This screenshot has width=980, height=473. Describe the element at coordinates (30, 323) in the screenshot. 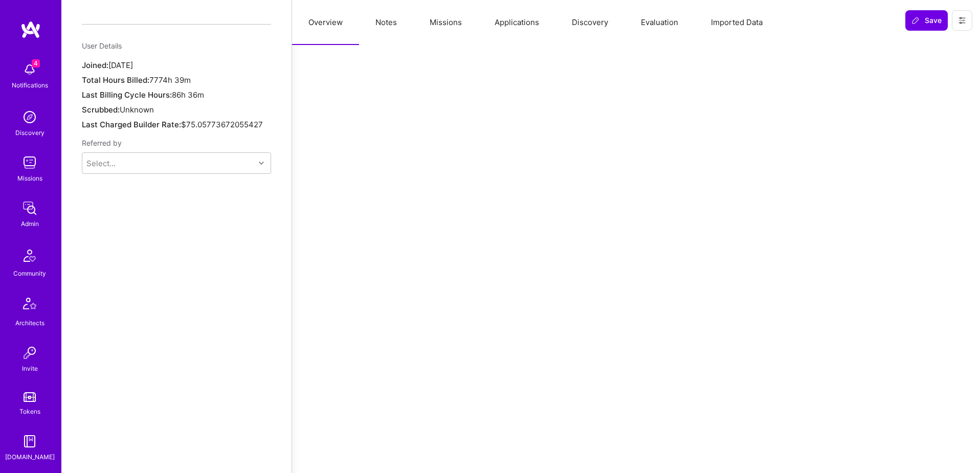

I see `div: Architects` at that location.